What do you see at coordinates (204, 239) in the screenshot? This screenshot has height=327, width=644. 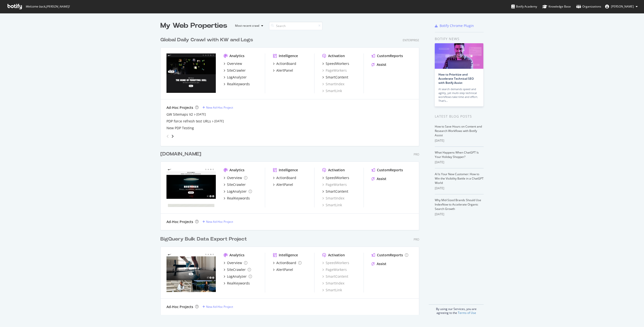 I see `div: BigQuery Bulk Data Export Project` at bounding box center [204, 239].